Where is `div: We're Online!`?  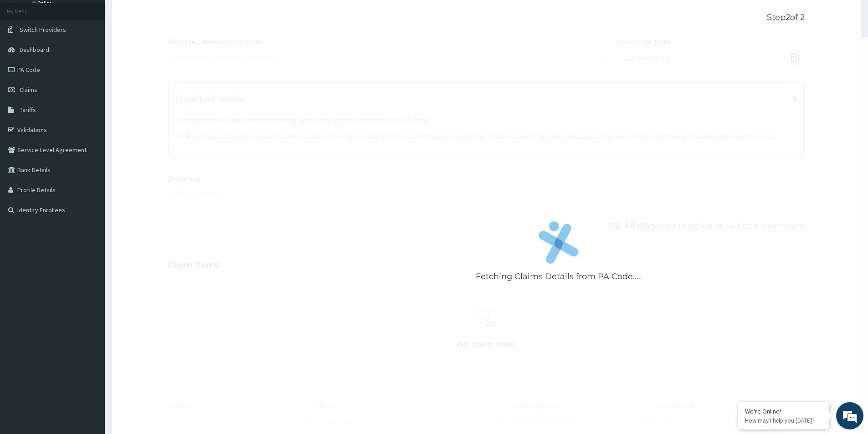 div: We're Online! is located at coordinates (784, 412).